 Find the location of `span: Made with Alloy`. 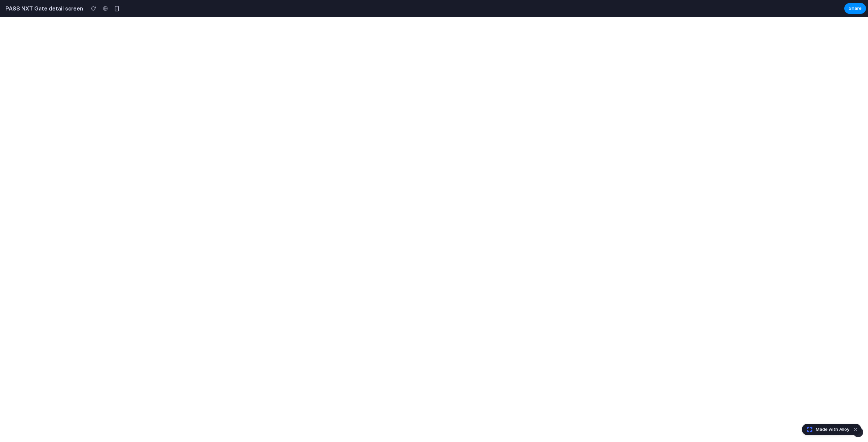

span: Made with Alloy is located at coordinates (832, 429).